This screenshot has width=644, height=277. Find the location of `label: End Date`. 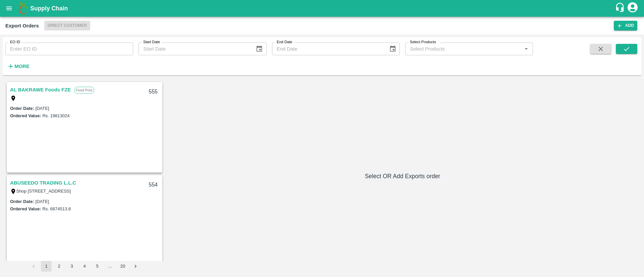

label: End Date is located at coordinates (284, 43).